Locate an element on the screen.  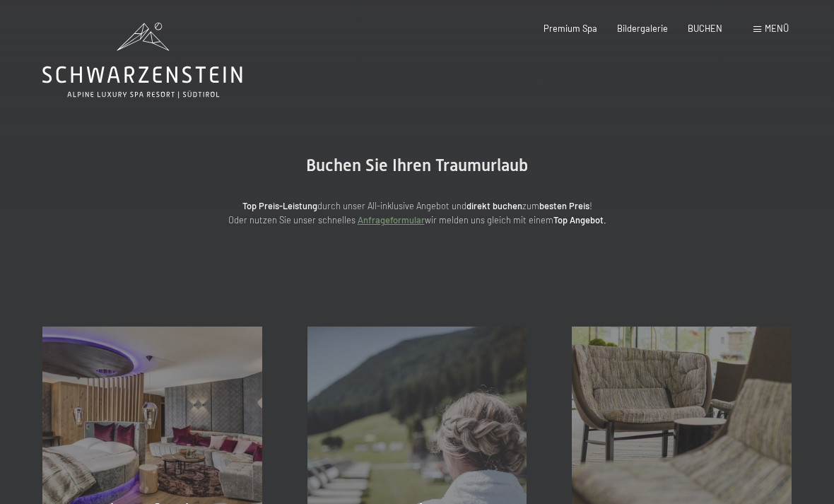
p: durch unser All-inklusive Angebot und zum ! Oder nutzen Sie unser schnelles wir melden uns gleich... is located at coordinates (417, 213).